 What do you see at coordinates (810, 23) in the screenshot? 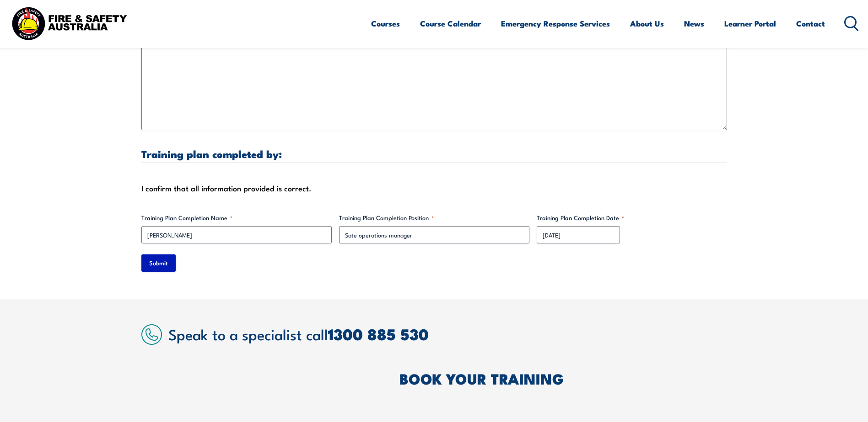
I see `a: Contact` at bounding box center [810, 23].